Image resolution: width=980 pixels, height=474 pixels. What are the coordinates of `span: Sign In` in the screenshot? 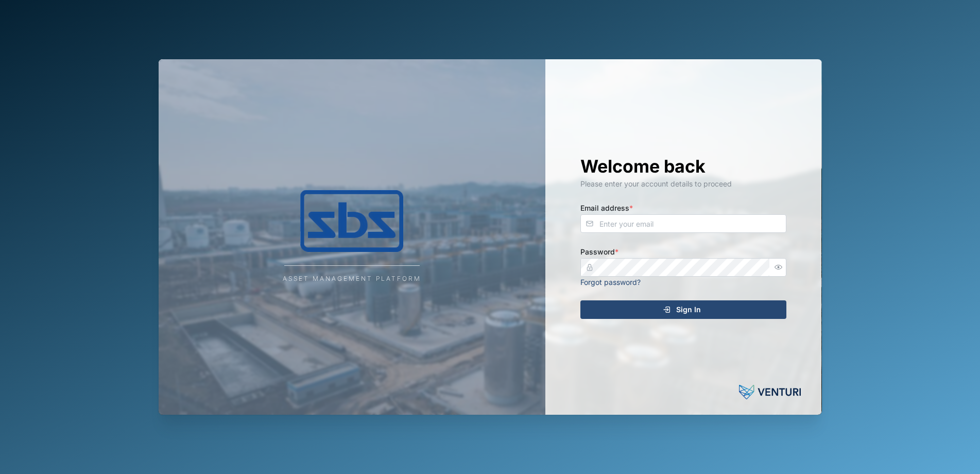 It's located at (688, 309).